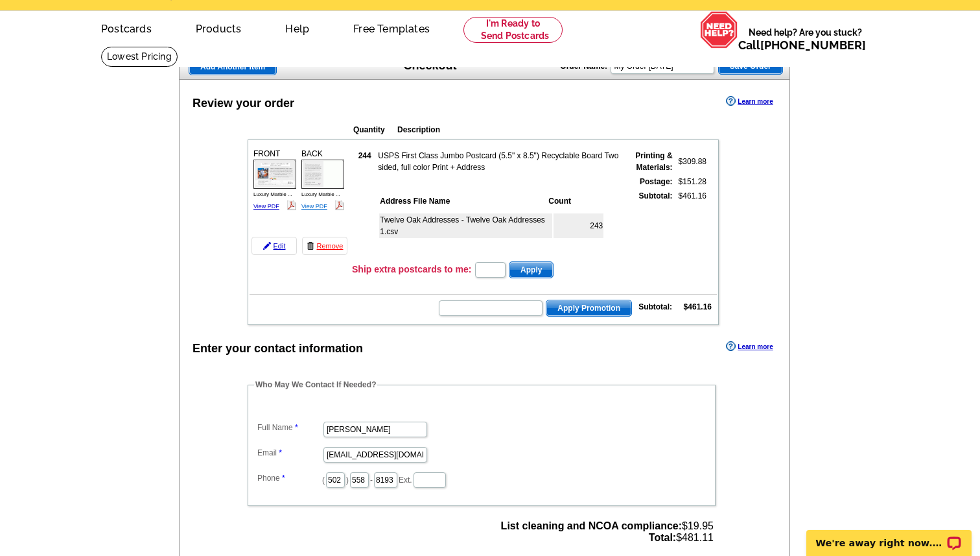 This screenshot has width=980, height=556. What do you see at coordinates (290, 478) in the screenshot?
I see `label: Phone` at bounding box center [290, 478].